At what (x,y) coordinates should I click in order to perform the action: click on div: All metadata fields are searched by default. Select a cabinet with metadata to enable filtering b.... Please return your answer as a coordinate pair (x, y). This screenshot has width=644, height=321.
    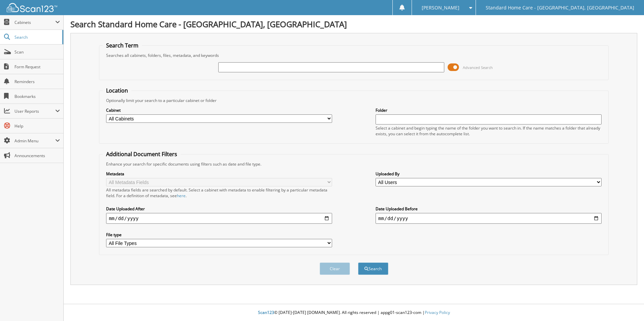
    Looking at the image, I should click on (219, 192).